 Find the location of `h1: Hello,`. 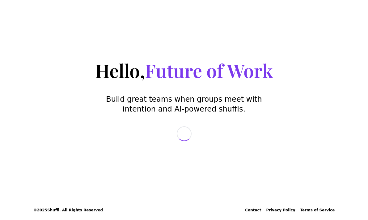

h1: Hello, is located at coordinates (184, 70).